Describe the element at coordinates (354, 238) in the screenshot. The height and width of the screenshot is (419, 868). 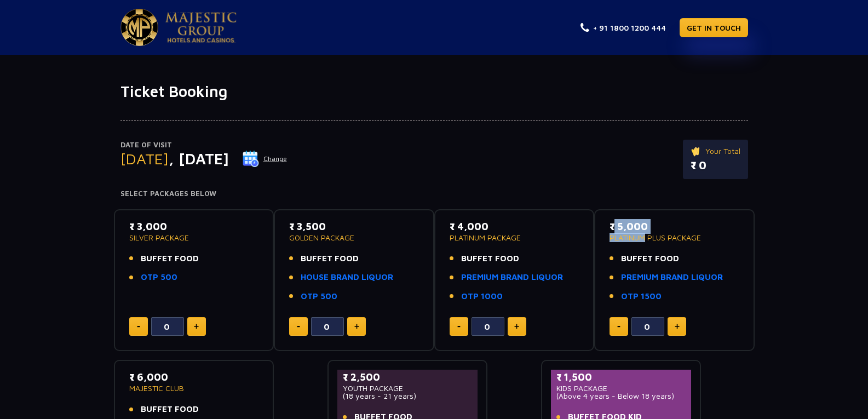
I see `p: GOLDEN PACKAGE` at that location.